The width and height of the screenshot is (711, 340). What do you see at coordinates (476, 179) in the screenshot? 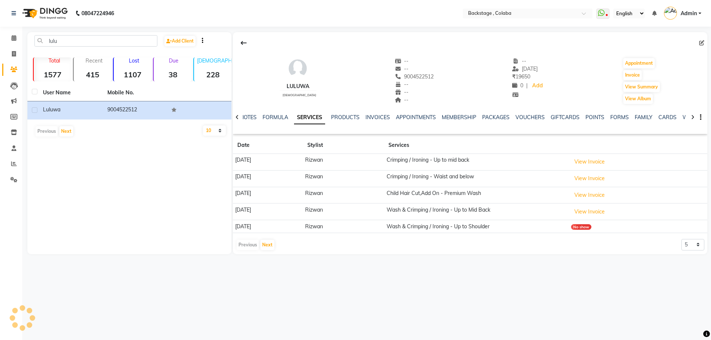
I see `td: Crimping / Ironing - Waist and below` at bounding box center [476, 179].